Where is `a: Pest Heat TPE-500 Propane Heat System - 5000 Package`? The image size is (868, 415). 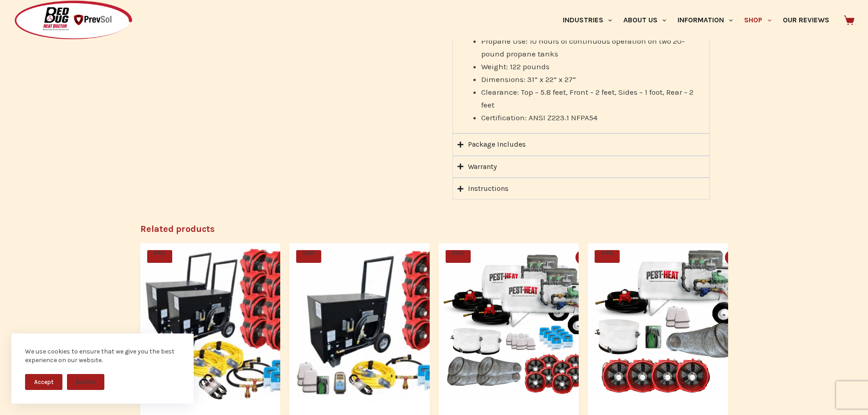 a: Pest Heat TPE-500 Propane Heat System - 5000 Package is located at coordinates (518, 322).